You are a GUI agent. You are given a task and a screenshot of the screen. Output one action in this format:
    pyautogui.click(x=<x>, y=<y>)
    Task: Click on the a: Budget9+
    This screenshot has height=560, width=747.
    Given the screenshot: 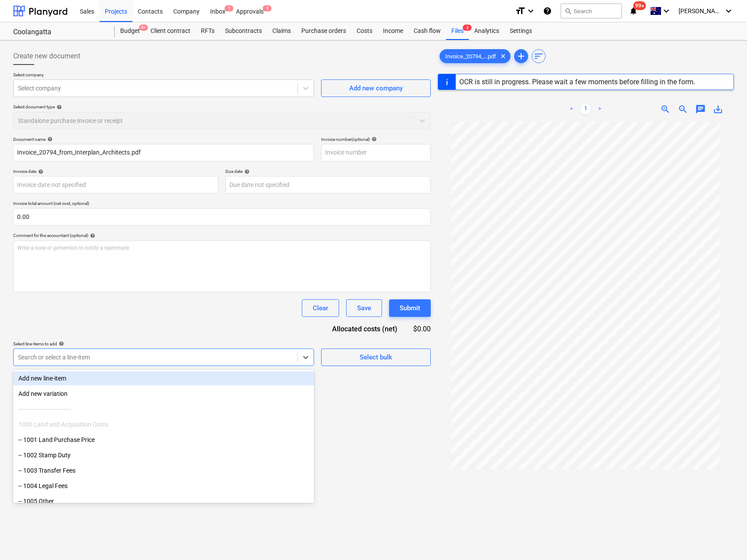 What is the action you would take?
    pyautogui.click(x=130, y=31)
    